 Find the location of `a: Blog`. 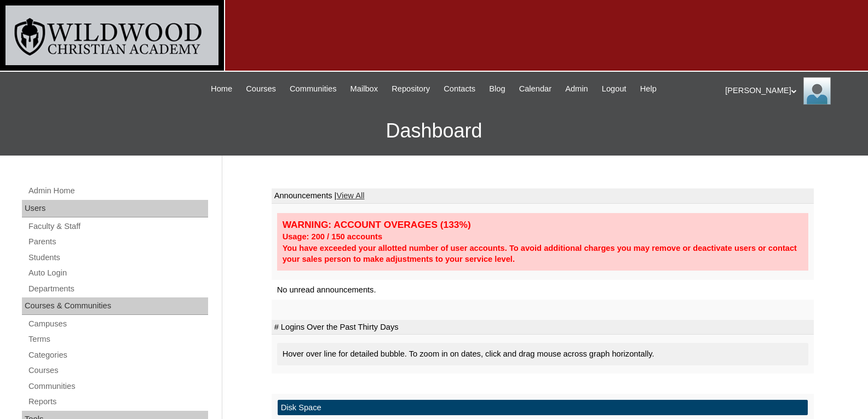

a: Blog is located at coordinates (497, 89).